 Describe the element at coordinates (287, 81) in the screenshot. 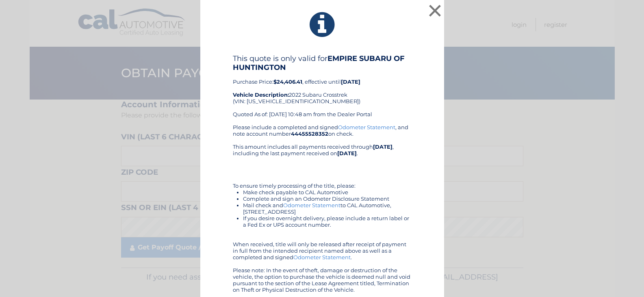

I see `b: $24,406.41` at that location.